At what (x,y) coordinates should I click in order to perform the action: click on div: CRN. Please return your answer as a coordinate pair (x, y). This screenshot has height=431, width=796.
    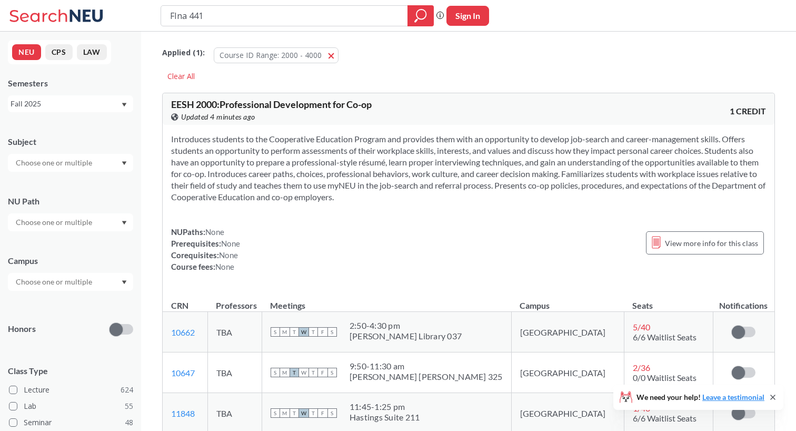
    Looking at the image, I should click on (180, 305).